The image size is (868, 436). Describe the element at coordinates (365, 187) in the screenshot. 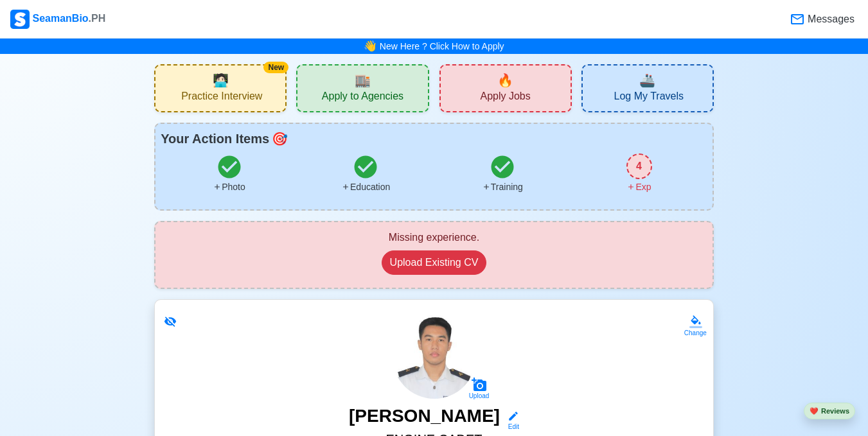

I see `div: Education` at that location.